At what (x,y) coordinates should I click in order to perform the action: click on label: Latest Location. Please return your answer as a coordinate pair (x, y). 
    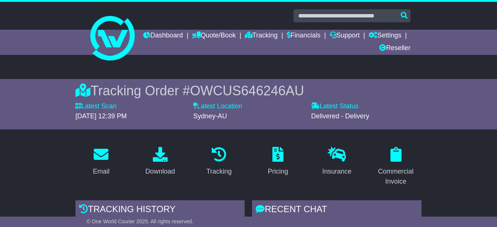
    Looking at the image, I should click on (218, 106).